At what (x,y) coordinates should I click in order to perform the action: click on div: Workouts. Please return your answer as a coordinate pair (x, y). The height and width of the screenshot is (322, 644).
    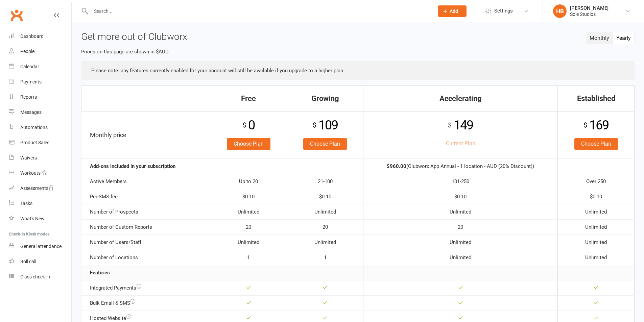
    Looking at the image, I should click on (31, 173).